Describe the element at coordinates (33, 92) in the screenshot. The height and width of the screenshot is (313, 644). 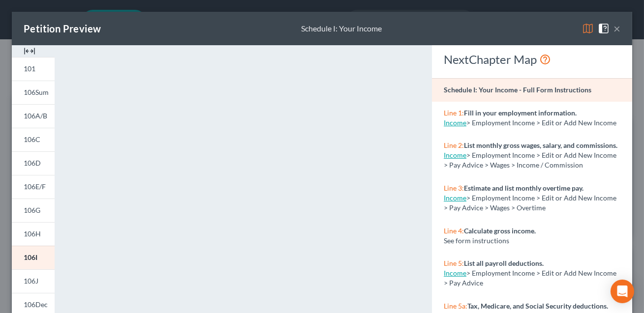
I see `a: 106Sum` at that location.